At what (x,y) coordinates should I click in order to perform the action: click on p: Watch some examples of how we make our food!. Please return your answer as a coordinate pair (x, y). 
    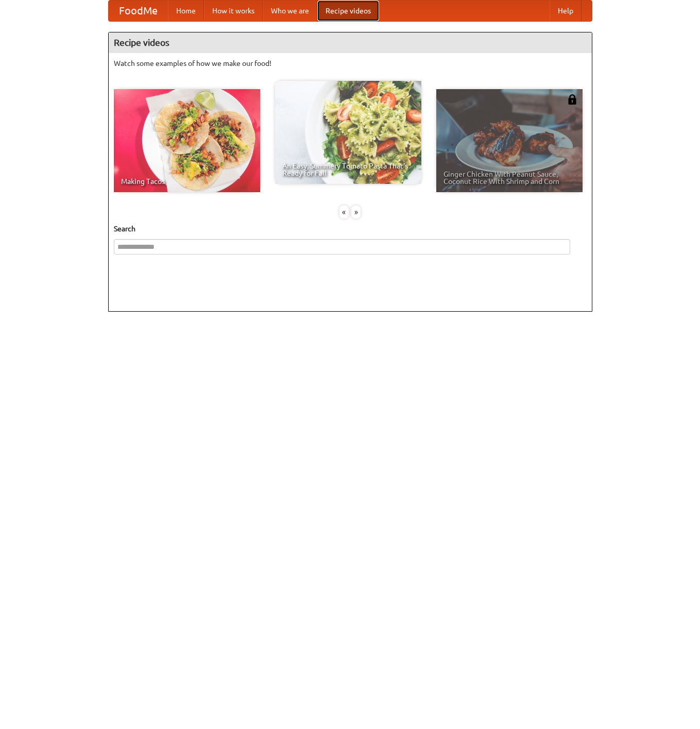
    Looking at the image, I should click on (350, 63).